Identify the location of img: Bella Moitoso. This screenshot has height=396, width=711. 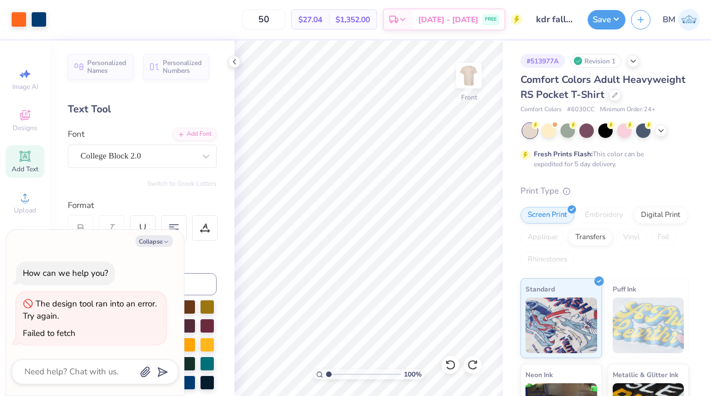
(689, 19).